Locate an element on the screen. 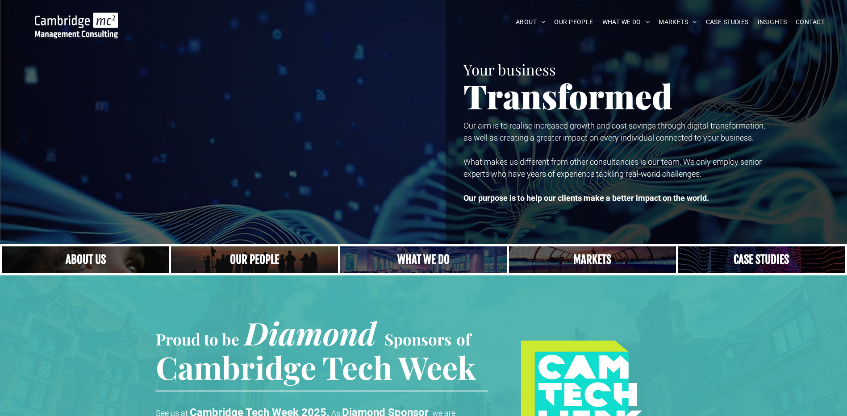 The height and width of the screenshot is (416, 847). span: Cambridge Tech Week is located at coordinates (316, 367).